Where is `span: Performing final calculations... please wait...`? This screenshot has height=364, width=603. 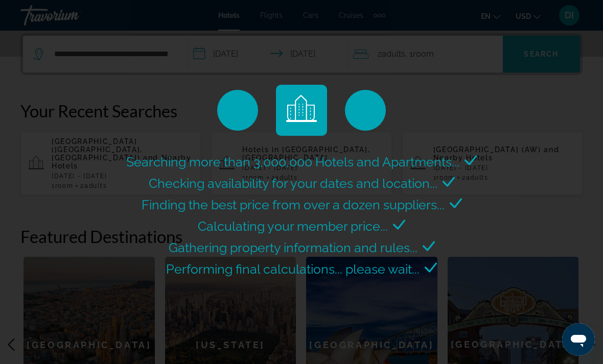
span: Performing final calculations... please wait... is located at coordinates (293, 269).